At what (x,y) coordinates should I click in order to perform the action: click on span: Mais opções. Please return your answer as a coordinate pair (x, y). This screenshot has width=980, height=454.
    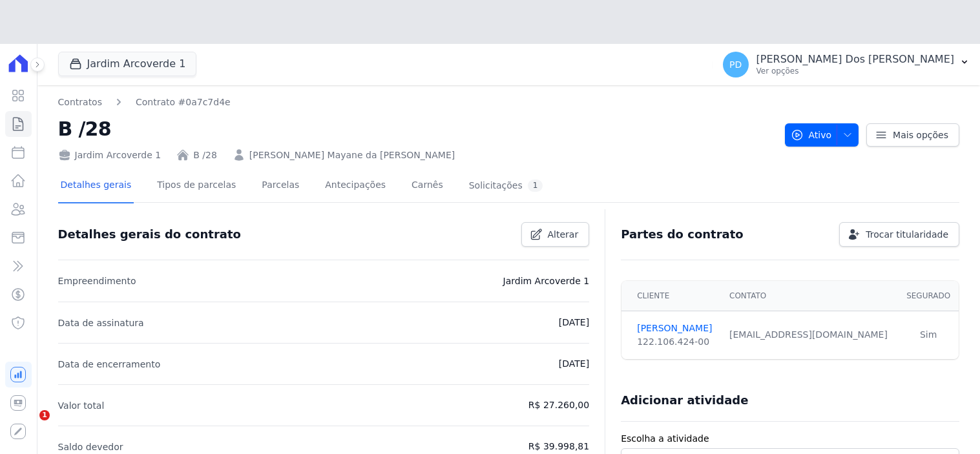
    Looking at the image, I should click on (921, 135).